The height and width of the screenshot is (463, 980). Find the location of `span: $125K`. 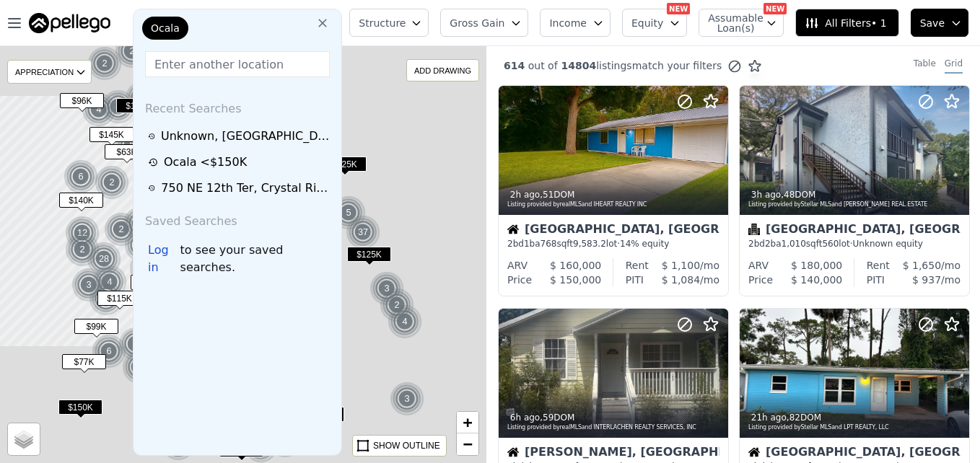

span: $125K is located at coordinates (369, 254).